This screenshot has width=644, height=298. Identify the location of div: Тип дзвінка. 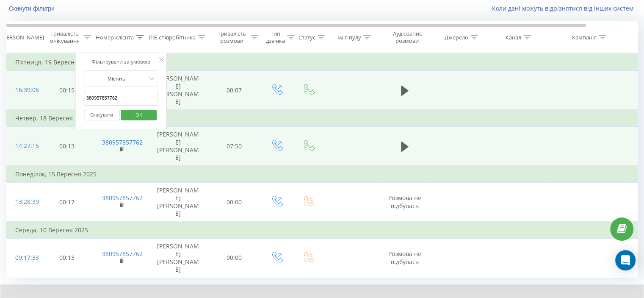
(276, 37).